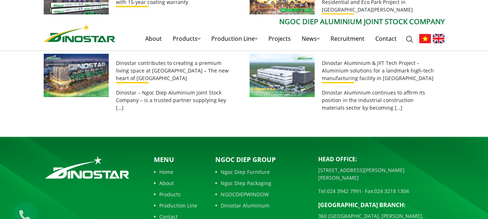 Image resolution: width=488 pixels, height=219 pixels. What do you see at coordinates (382, 159) in the screenshot?
I see `p: Head Office:` at bounding box center [382, 159].